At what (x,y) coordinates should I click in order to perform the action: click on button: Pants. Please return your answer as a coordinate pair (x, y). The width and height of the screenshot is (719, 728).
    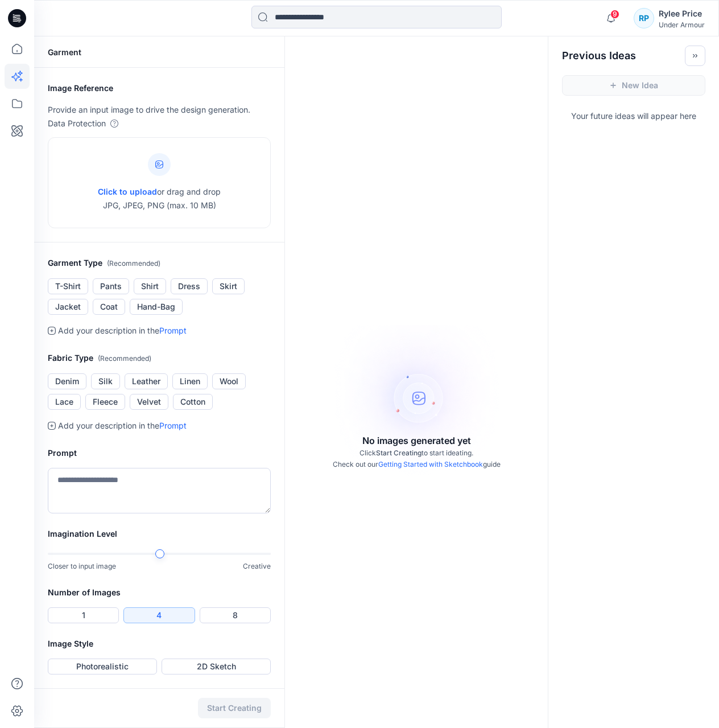
    Looking at the image, I should click on (111, 286).